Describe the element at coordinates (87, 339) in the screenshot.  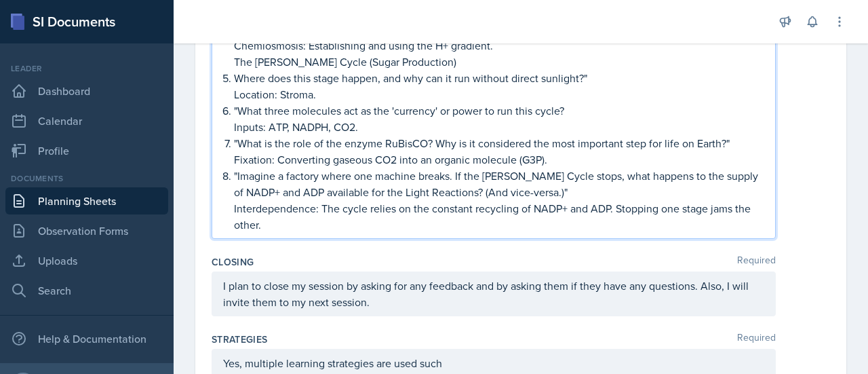
I see `div: Help & Documentation` at that location.